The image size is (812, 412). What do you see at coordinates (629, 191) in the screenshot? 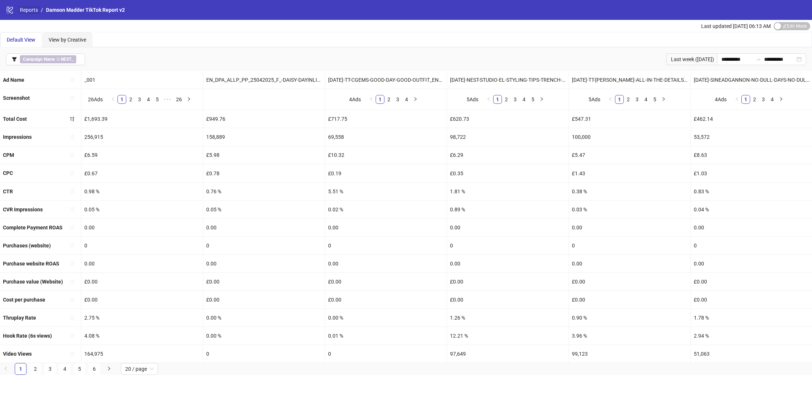
I see `div: 0.38 %` at bounding box center [629, 191].